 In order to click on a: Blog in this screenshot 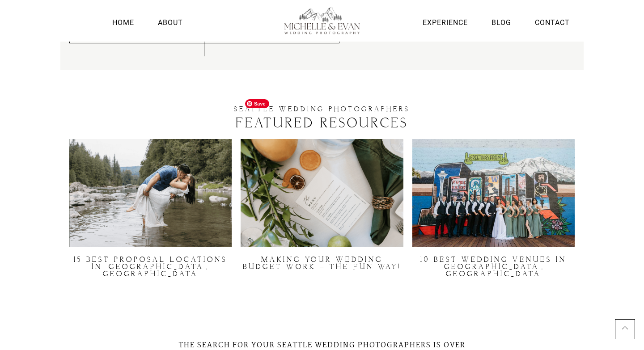, I will do `click(501, 22)`.